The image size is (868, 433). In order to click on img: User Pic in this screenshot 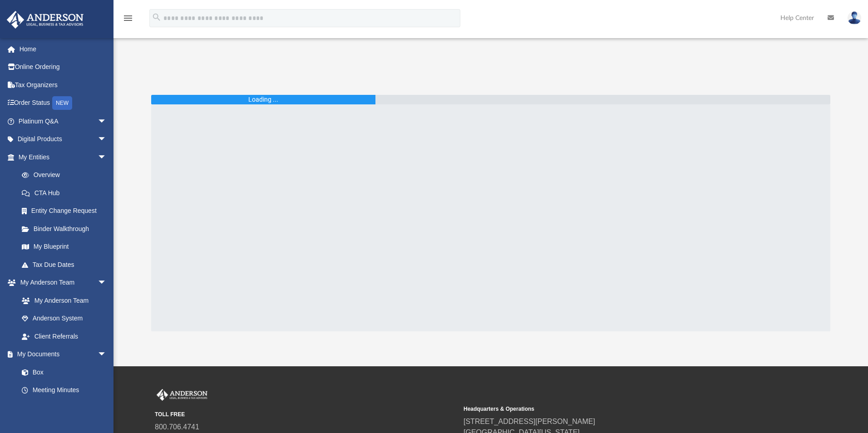, I will do `click(854, 18)`.